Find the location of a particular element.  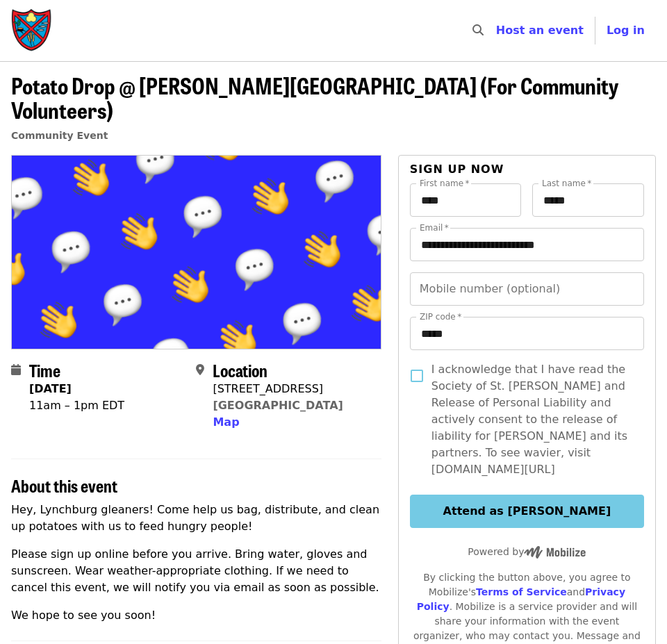

span: Powered by is located at coordinates (527, 551).